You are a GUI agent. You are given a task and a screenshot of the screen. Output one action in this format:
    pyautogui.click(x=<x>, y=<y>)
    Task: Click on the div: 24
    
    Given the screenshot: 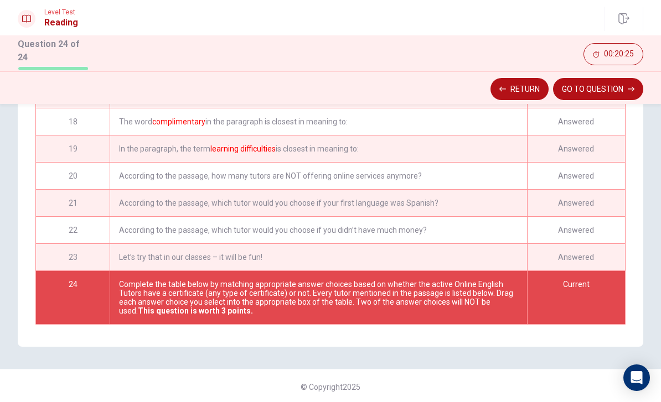 What is the action you would take?
    pyautogui.click(x=73, y=298)
    